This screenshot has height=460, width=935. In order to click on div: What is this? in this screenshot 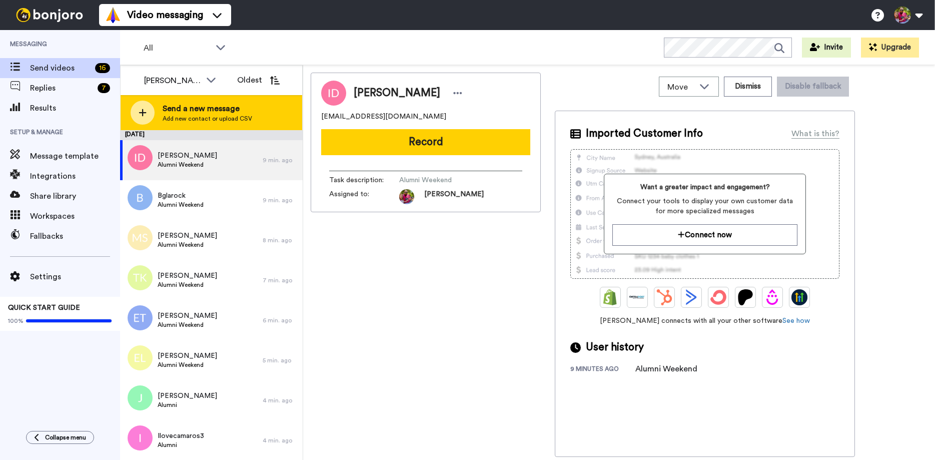, I will do `click(816, 134)`.